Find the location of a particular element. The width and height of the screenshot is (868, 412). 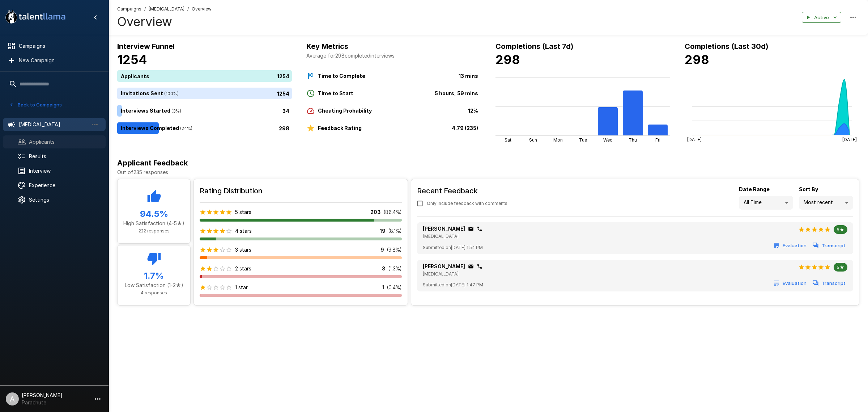

b: 12% is located at coordinates (473, 110).